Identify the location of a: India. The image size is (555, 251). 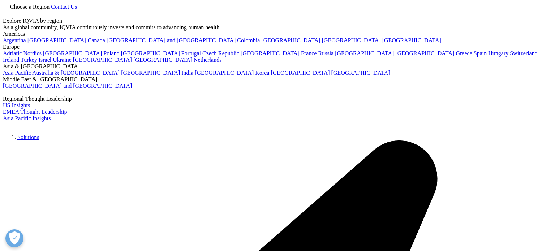
(187, 73).